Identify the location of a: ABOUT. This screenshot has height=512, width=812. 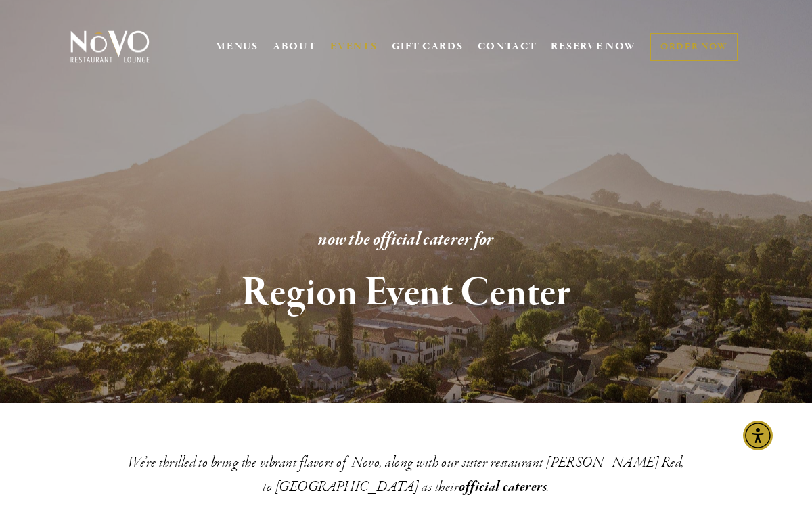
(295, 47).